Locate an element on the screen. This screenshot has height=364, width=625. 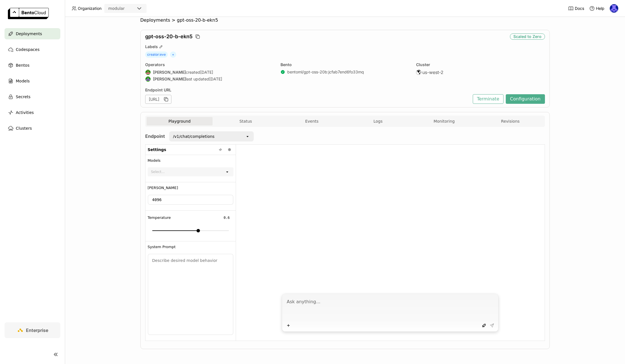
button: Terminate is located at coordinates (488, 99).